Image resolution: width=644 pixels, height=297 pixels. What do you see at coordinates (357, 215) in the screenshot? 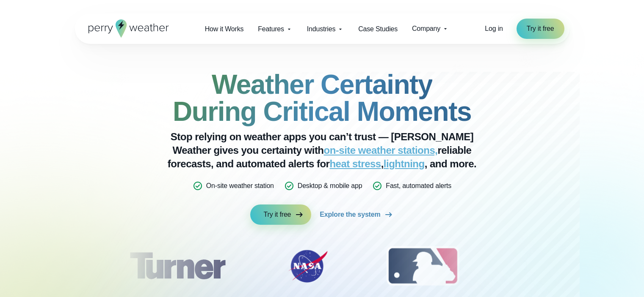
I see `a: Explore the system` at bounding box center [357, 215].